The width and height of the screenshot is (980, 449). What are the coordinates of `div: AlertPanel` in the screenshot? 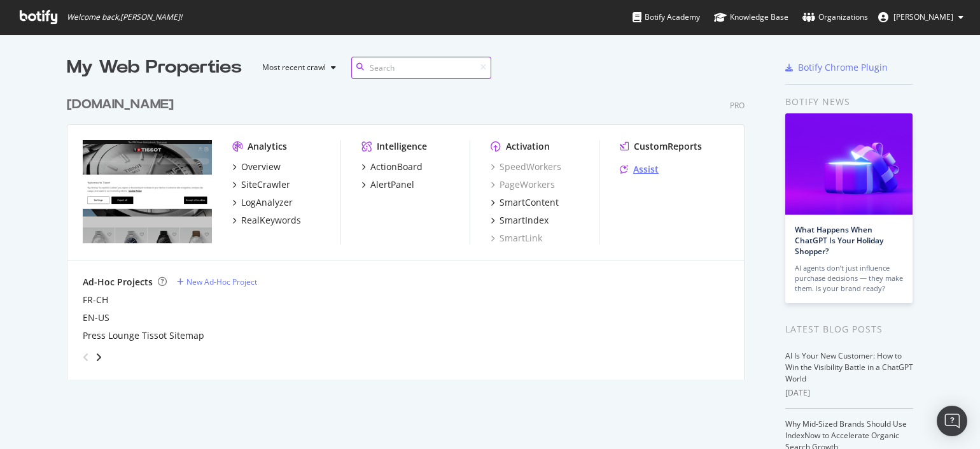 It's located at (392, 184).